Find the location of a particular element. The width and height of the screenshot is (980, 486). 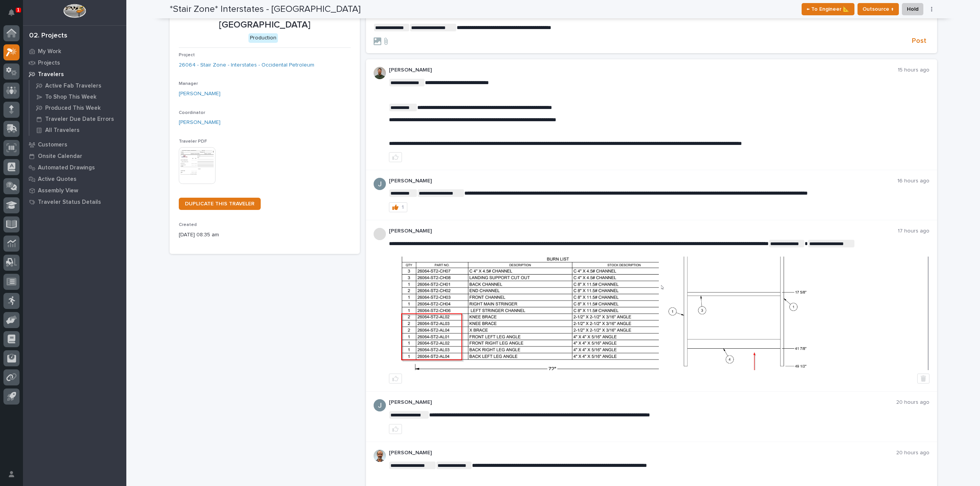

p: 16 hours ago is located at coordinates (913, 181).